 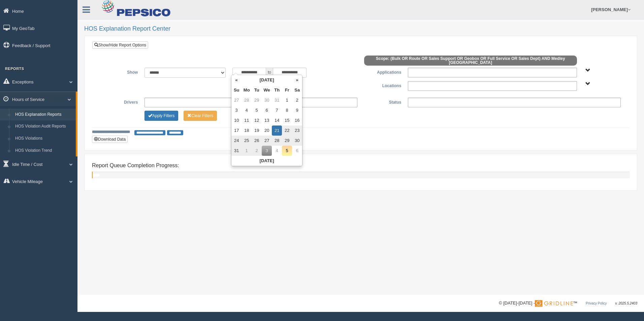 What do you see at coordinates (287, 90) in the screenshot?
I see `th: Fr` at bounding box center [287, 90].